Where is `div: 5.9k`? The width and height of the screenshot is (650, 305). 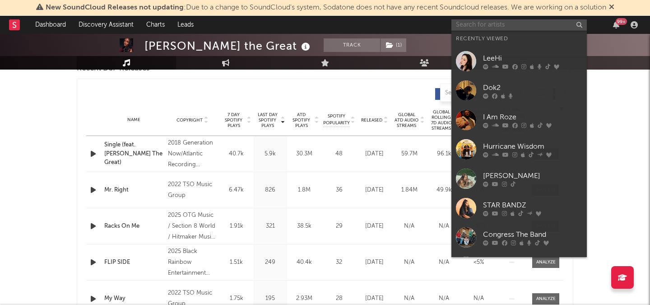 div: 5.9k is located at coordinates (270, 154).